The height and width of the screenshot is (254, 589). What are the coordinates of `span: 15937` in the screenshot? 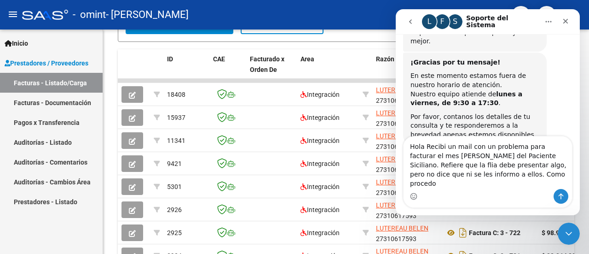 It's located at (176, 117).